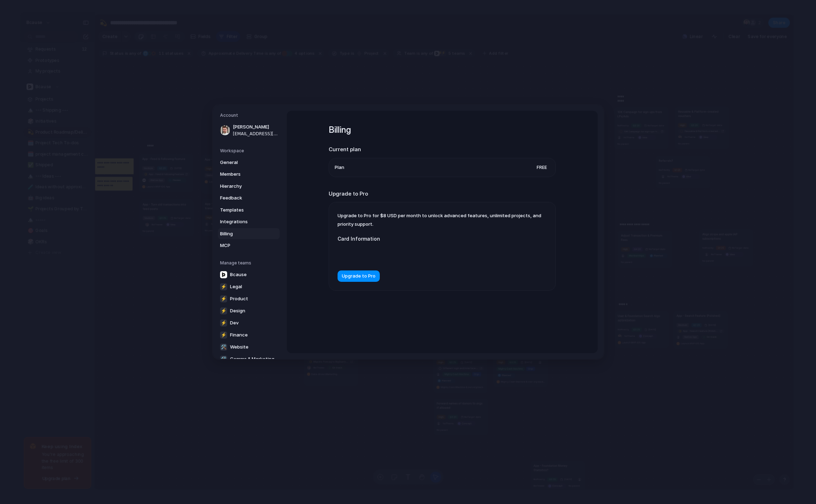 Image resolution: width=816 pixels, height=504 pixels. I want to click on span: Dev, so click(234, 323).